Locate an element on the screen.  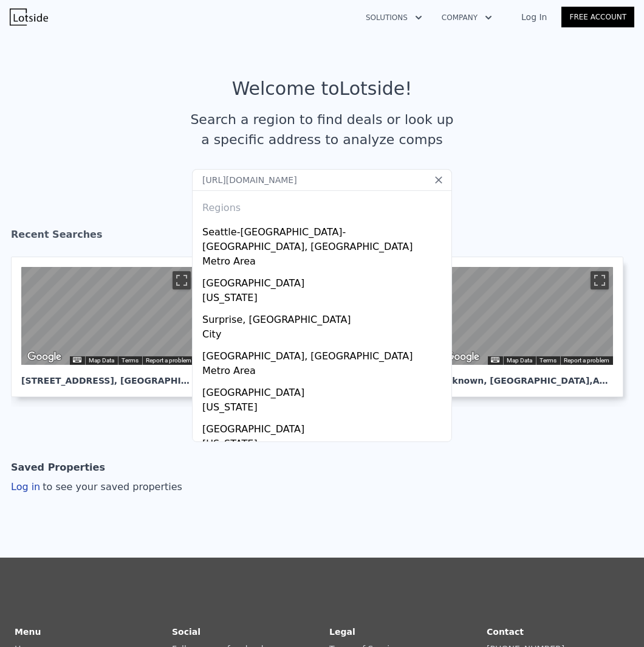
strong: Contact is located at coordinates (505, 631).